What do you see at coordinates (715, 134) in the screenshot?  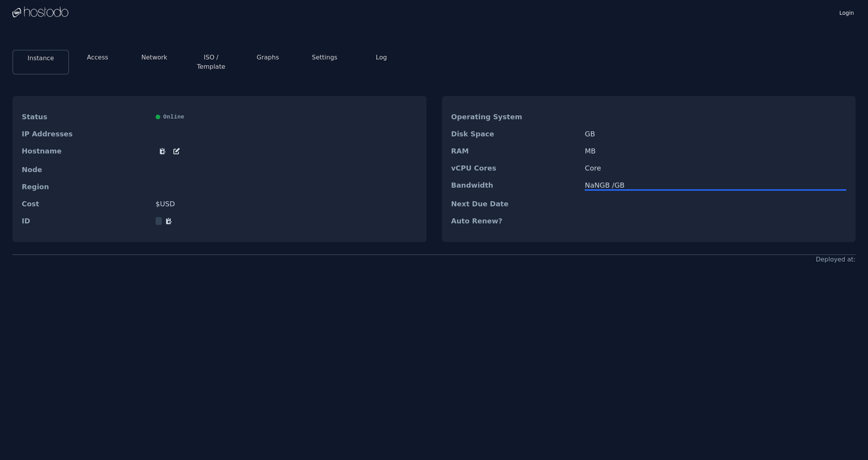 I see `dd: GB` at bounding box center [715, 134].